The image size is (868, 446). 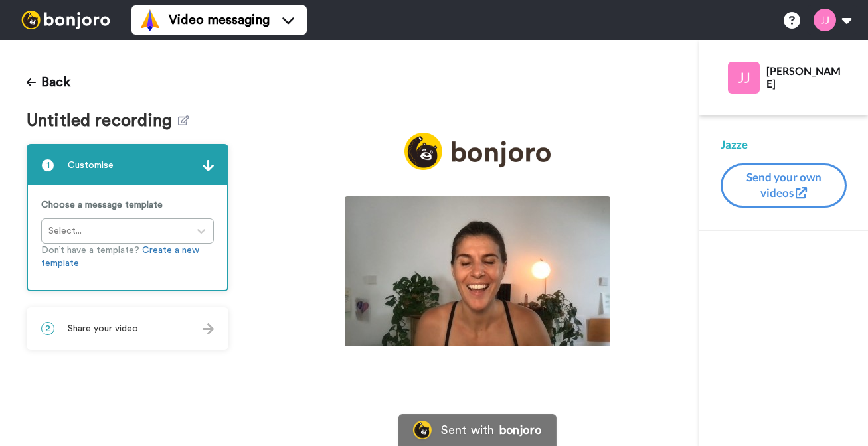 I want to click on div: Sent with, so click(x=468, y=430).